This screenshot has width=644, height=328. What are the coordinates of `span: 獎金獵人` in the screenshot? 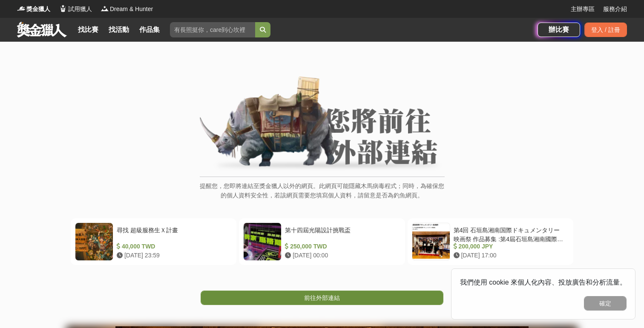 It's located at (39, 9).